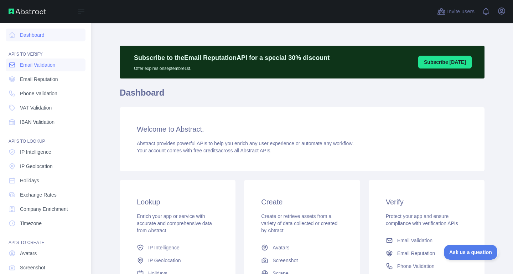  Describe the element at coordinates (245, 143) in the screenshot. I see `span: Abstract provides powerful APIs to help you enrich any user experience or automate any workflow.` at that location.